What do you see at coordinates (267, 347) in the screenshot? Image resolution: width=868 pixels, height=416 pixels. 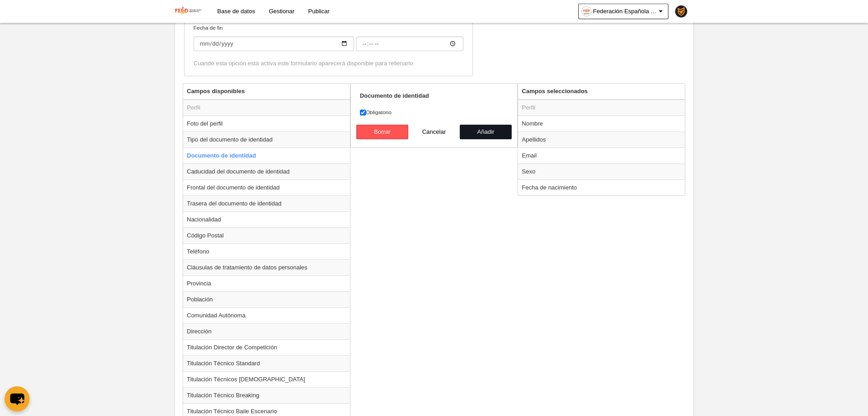 I see `td: Titulación Director de Competición` at bounding box center [267, 347].